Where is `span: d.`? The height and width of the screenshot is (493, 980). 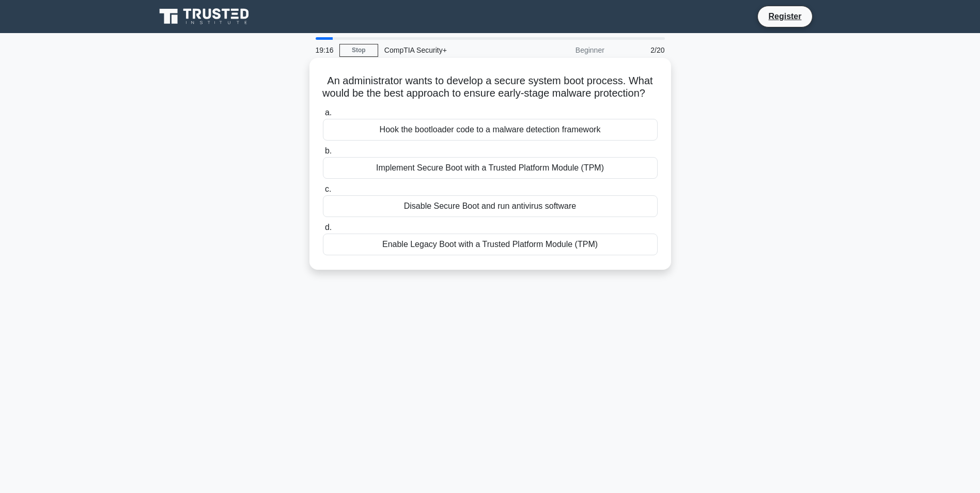
span: d. is located at coordinates (328, 227).